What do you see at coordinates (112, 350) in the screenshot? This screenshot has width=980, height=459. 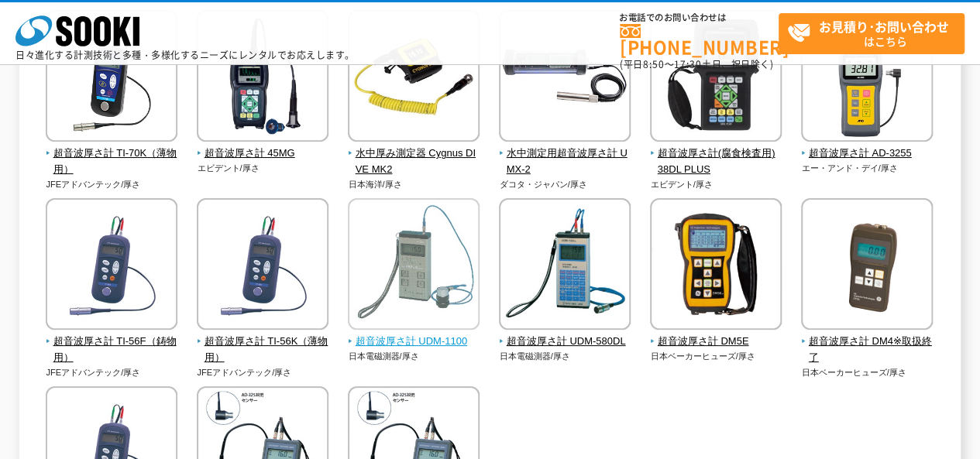 I see `span: 超音波厚さ計 TI-56F（鋳物用）` at bounding box center [112, 350].